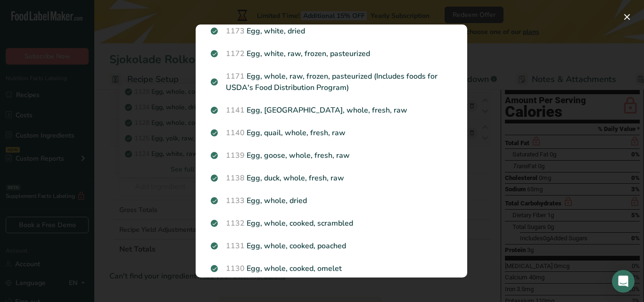 The height and width of the screenshot is (302, 644). I want to click on p: Egg, white, dried, so click(332, 31).